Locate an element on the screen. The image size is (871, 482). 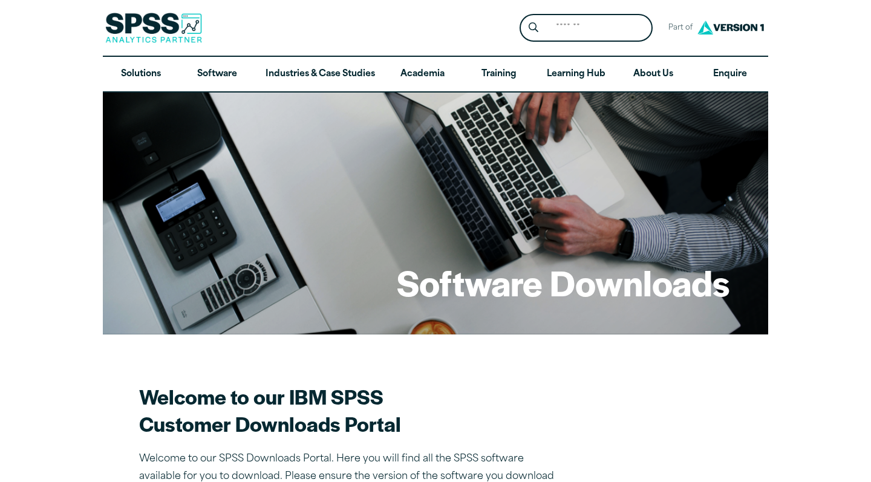
a: Learning Hub is located at coordinates (576, 74).